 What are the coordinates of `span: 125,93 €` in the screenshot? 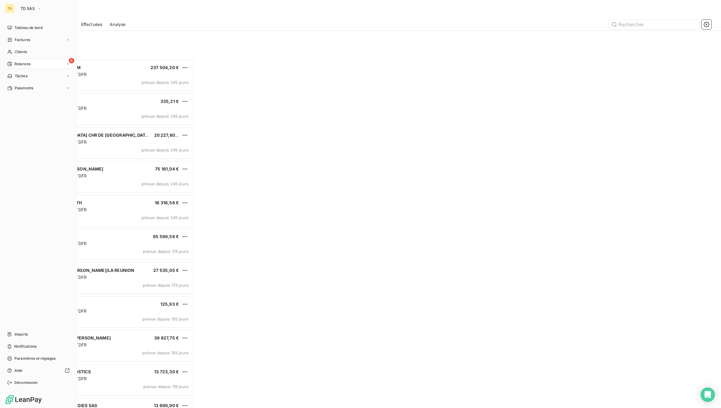 It's located at (170, 304).